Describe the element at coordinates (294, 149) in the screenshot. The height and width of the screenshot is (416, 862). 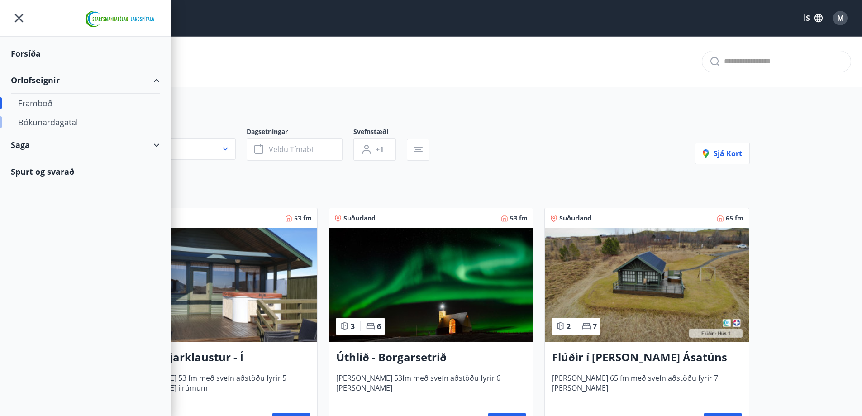
I see `button: Veldu tímabil` at that location.